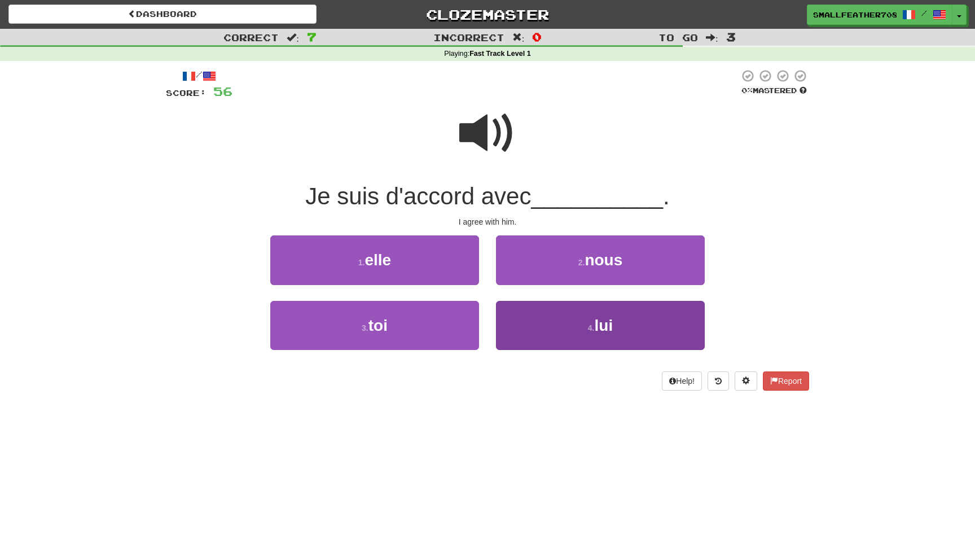  Describe the element at coordinates (719, 381) in the screenshot. I see `button: Round history (alt+y)` at that location.